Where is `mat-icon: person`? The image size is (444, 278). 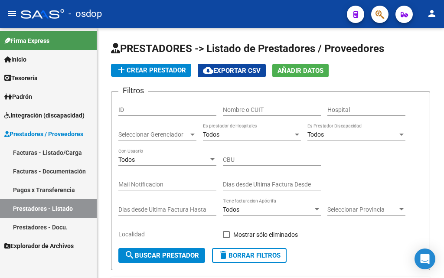
mat-icon: person is located at coordinates (432, 13).